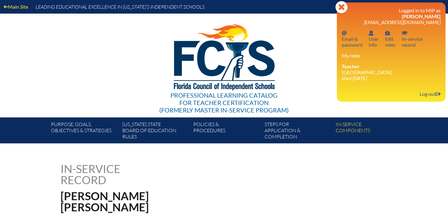 This screenshot has height=220, width=448. I want to click on a: Email passwordEmail &password, so click(352, 39).